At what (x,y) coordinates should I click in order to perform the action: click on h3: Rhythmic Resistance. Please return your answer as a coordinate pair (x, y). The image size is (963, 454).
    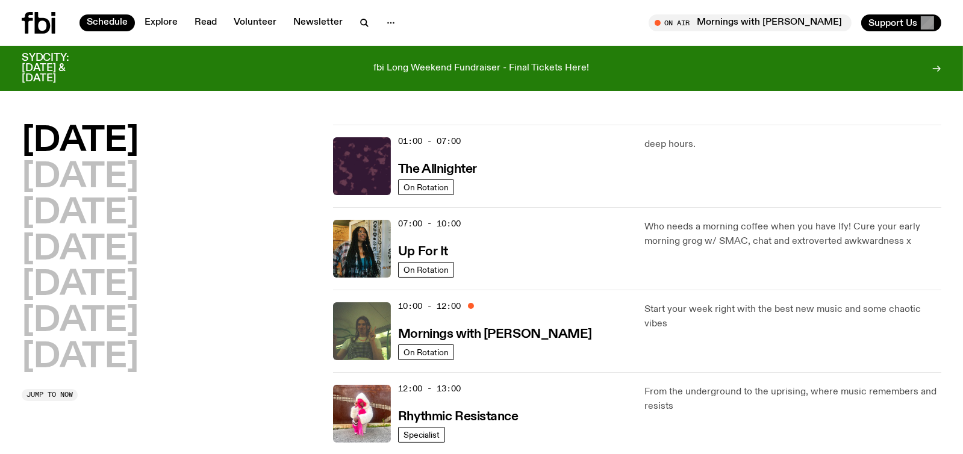
    Looking at the image, I should click on (458, 417).